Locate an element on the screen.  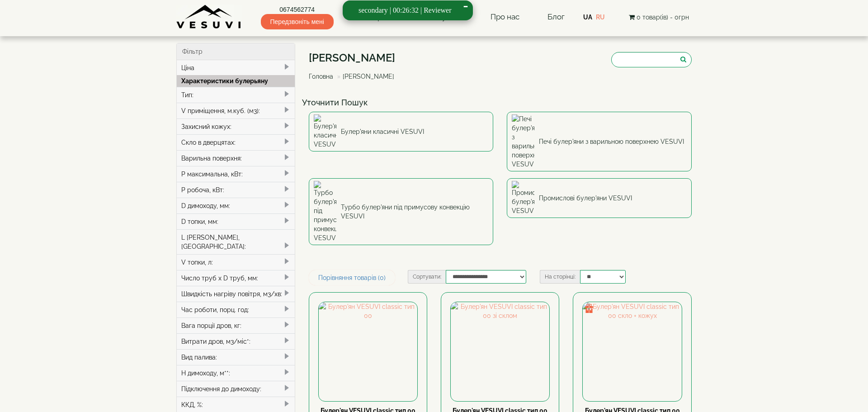
img: Печі булер'яни з варильною поверхнею VESUVI is located at coordinates (523, 142).